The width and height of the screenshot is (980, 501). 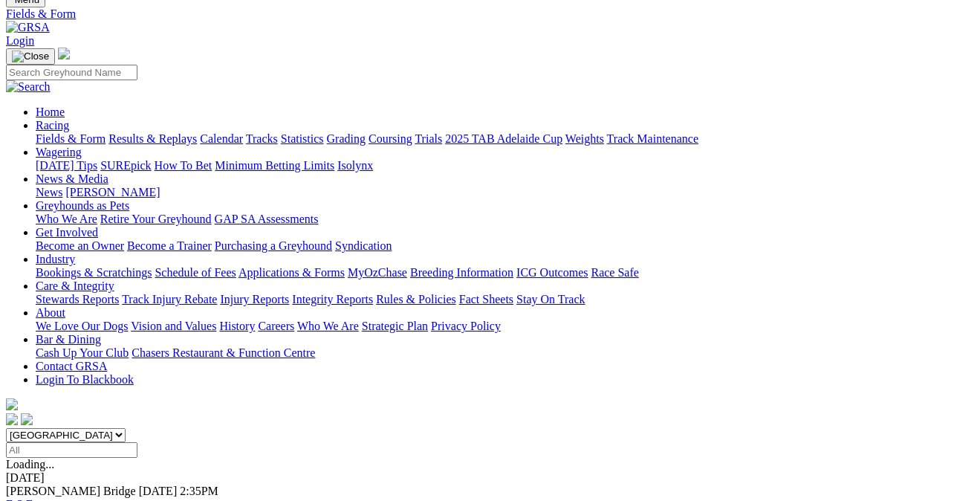 What do you see at coordinates (12, 419) in the screenshot?
I see `img: facebook.svg` at bounding box center [12, 419].